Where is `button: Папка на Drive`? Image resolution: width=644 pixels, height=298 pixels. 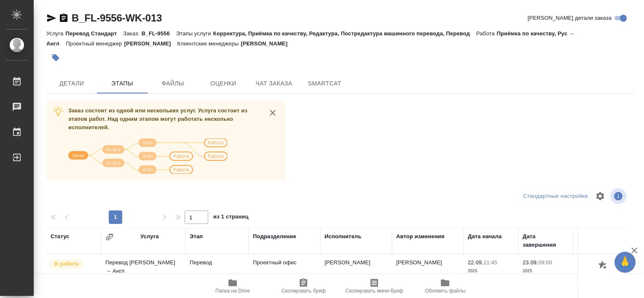
button: Папка на Drive is located at coordinates (233, 286).